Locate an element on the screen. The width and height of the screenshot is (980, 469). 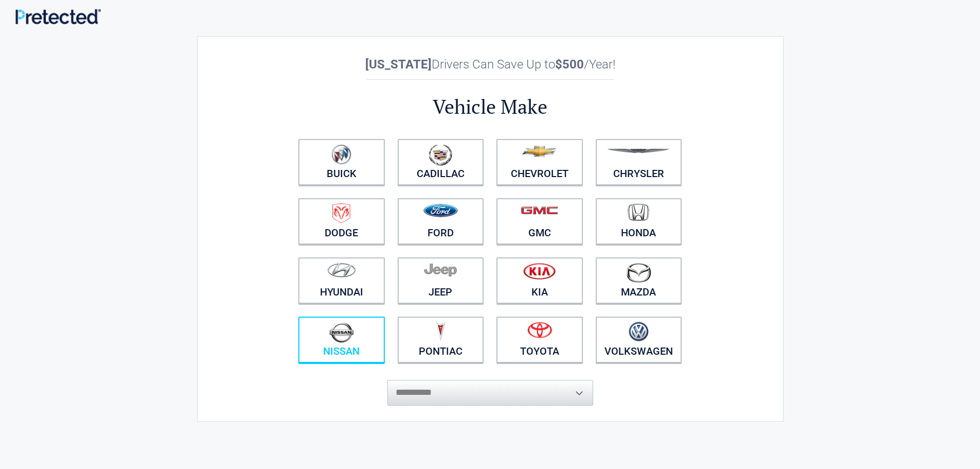
img: kia is located at coordinates (539, 271).